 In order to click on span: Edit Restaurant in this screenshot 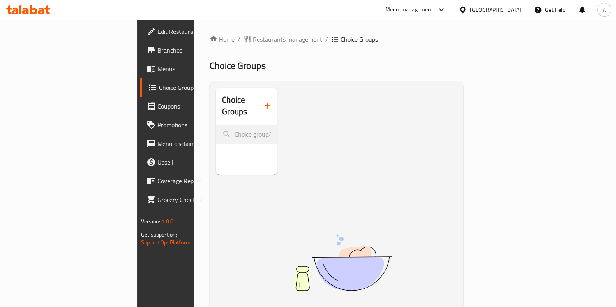, I will do `click(195, 32)`.